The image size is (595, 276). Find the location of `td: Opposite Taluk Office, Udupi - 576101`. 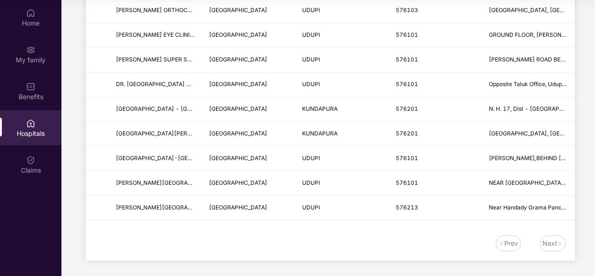

td: Opposite Taluk Office, Udupi - 576101 is located at coordinates (528, 85).